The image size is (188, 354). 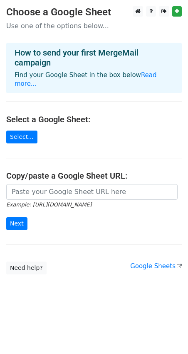 I want to click on input: Next, so click(x=17, y=224).